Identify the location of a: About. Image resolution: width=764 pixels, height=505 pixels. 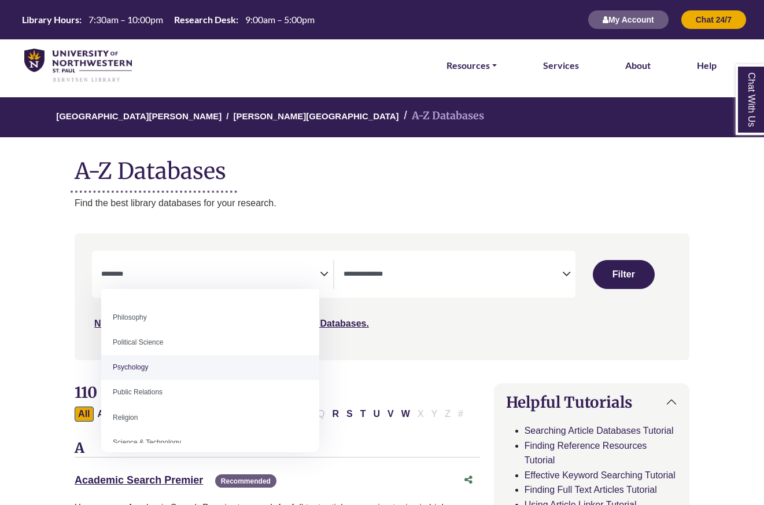
(638, 65).